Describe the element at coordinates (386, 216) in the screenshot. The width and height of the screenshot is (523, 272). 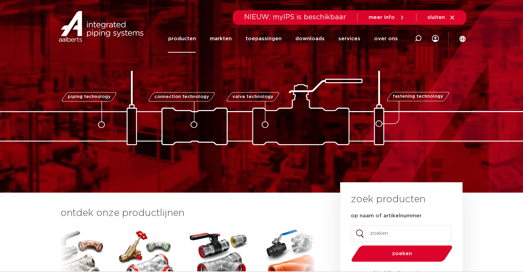
I see `label: op naam of artikelnummer` at that location.